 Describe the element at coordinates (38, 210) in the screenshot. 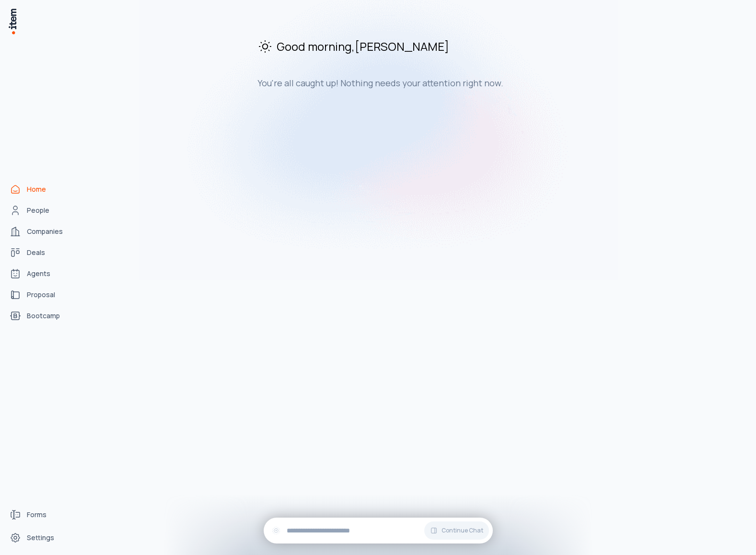

I see `span: People` at that location.